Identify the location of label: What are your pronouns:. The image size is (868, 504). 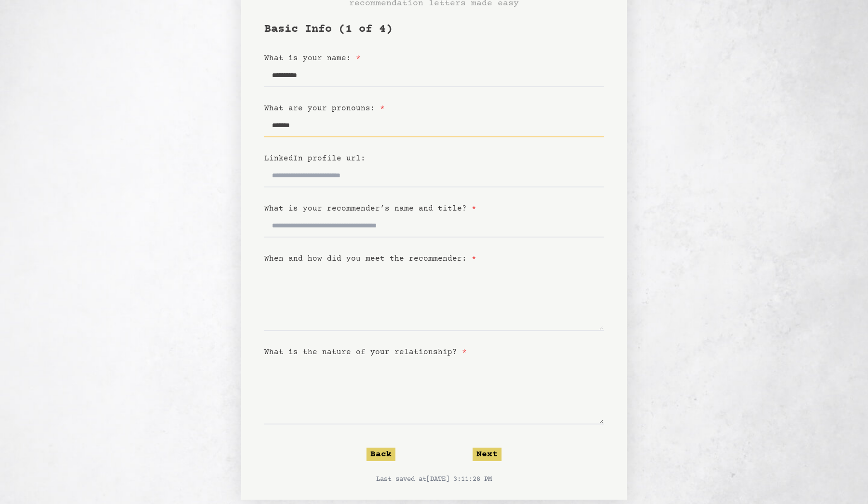
(324, 109).